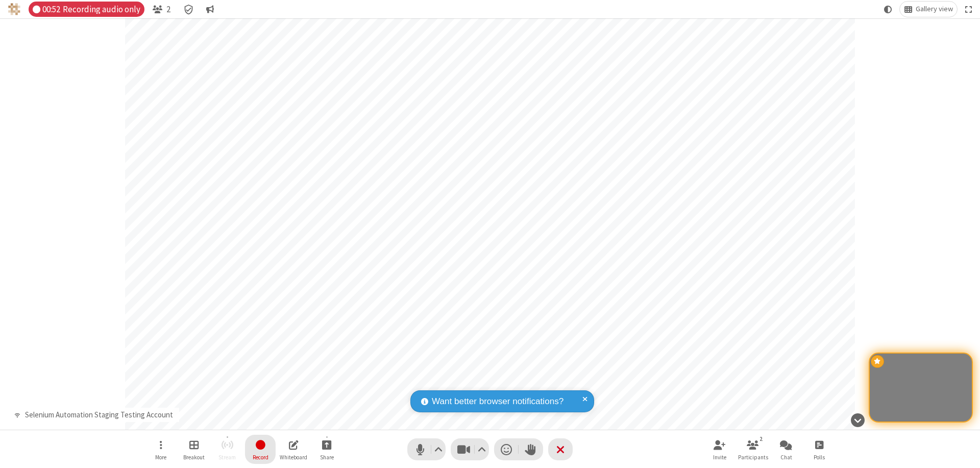 This screenshot has width=980, height=468. Describe the element at coordinates (506, 449) in the screenshot. I see `button: Send a reaction` at that location.